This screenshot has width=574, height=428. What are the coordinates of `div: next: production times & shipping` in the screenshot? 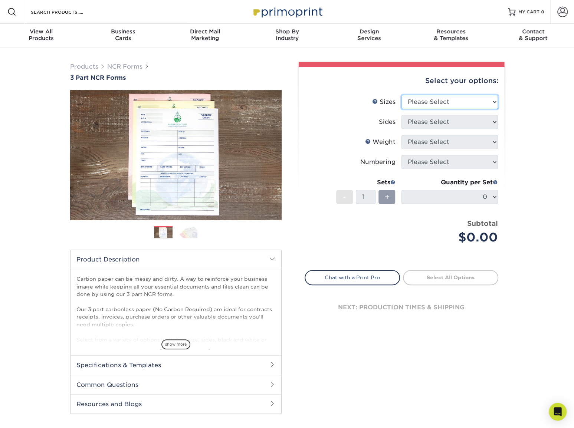 It's located at (401, 307).